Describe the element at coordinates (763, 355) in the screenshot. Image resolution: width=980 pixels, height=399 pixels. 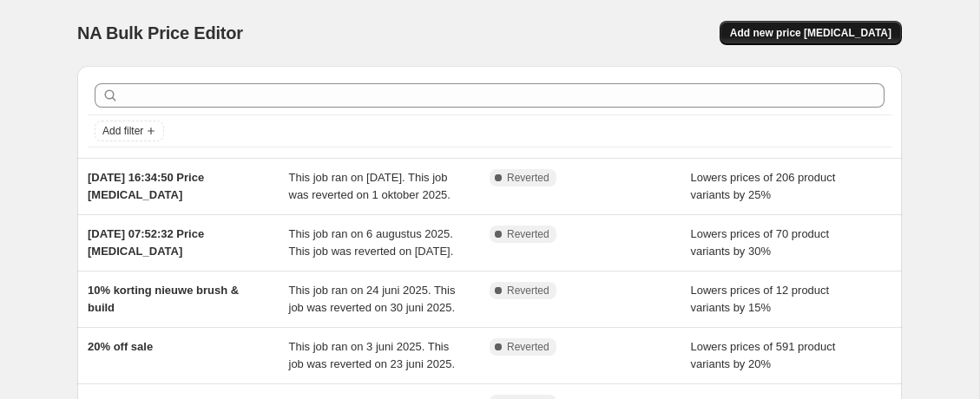
I see `span: Lowers prices of 591 product variants by 20%` at that location.